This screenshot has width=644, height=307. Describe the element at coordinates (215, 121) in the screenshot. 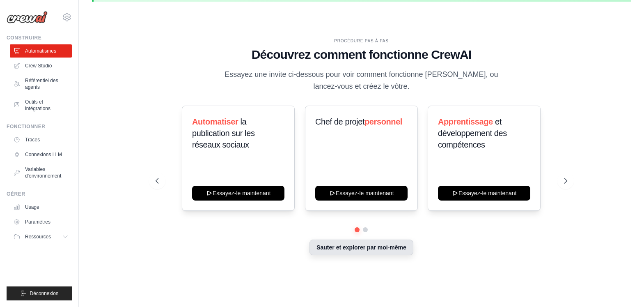

I see `font: Automatiser` at that location.